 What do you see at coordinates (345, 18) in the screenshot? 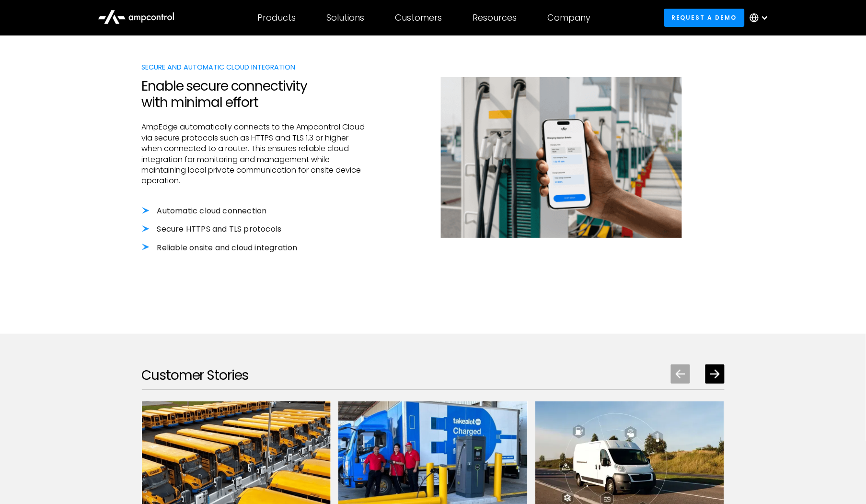
I see `div: Solutions` at bounding box center [345, 18].